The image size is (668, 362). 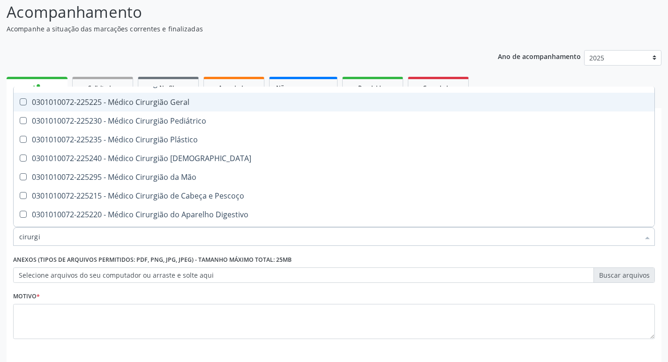 What do you see at coordinates (236, 29) in the screenshot?
I see `p: Acompanhe a situação das marcações correntes e finalizadas` at bounding box center [236, 29].